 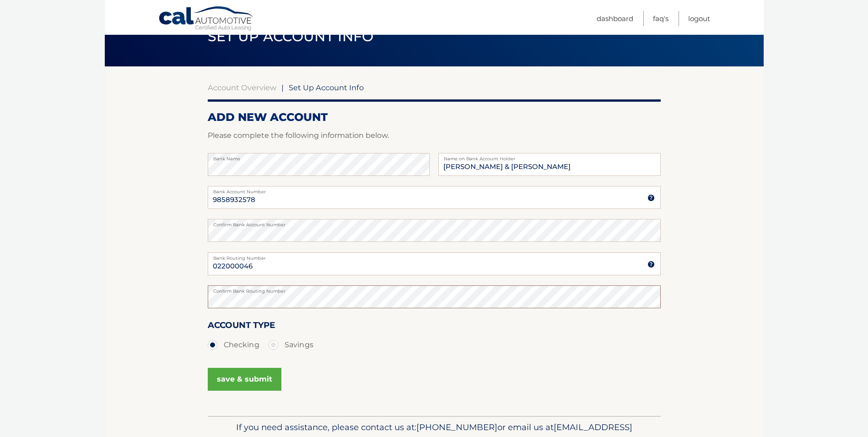 What do you see at coordinates (434, 190) in the screenshot?
I see `label: Bank Account Number` at bounding box center [434, 190].